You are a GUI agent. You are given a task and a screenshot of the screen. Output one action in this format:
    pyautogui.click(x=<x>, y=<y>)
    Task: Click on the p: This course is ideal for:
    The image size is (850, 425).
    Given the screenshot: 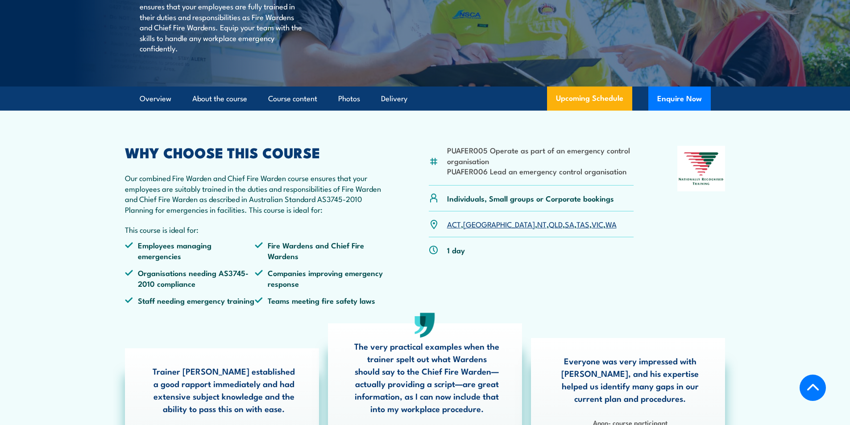 What is the action you would take?
    pyautogui.click(x=255, y=229)
    